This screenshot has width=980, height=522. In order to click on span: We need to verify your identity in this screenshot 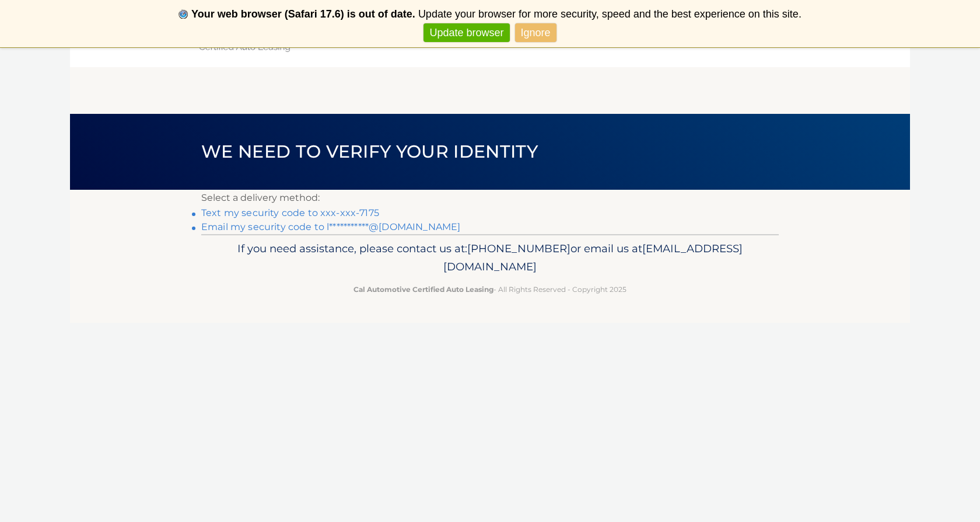, I will do `click(369, 151)`.